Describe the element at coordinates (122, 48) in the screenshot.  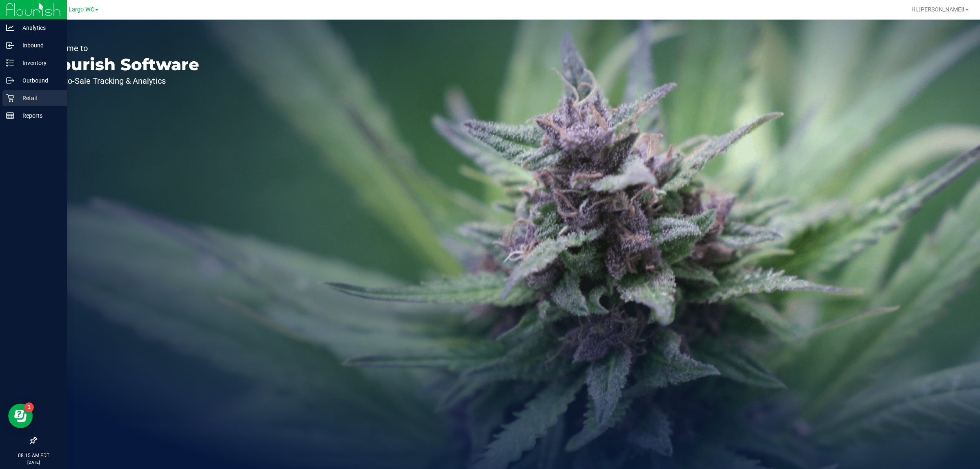
I see `p: Welcome to` at that location.